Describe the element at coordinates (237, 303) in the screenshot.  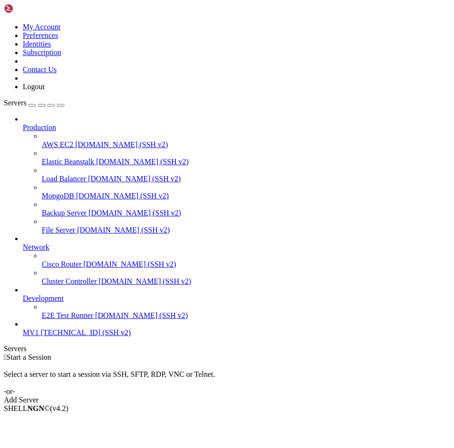
I see `li: Development` at that location.